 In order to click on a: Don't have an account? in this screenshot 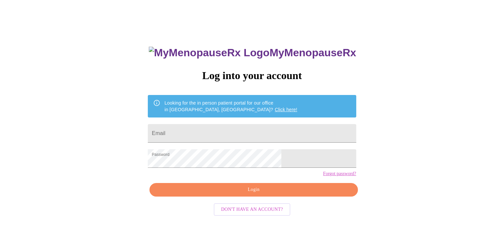, I will do `click(252, 209)`.